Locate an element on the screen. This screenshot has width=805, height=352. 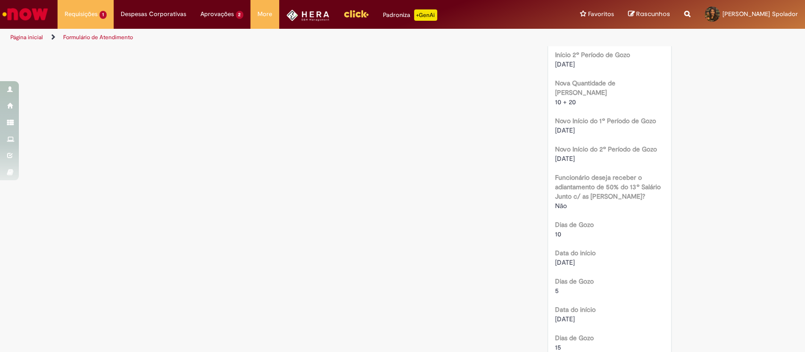
b: Novo Início do 1º Período de Gozo is located at coordinates (605, 121).